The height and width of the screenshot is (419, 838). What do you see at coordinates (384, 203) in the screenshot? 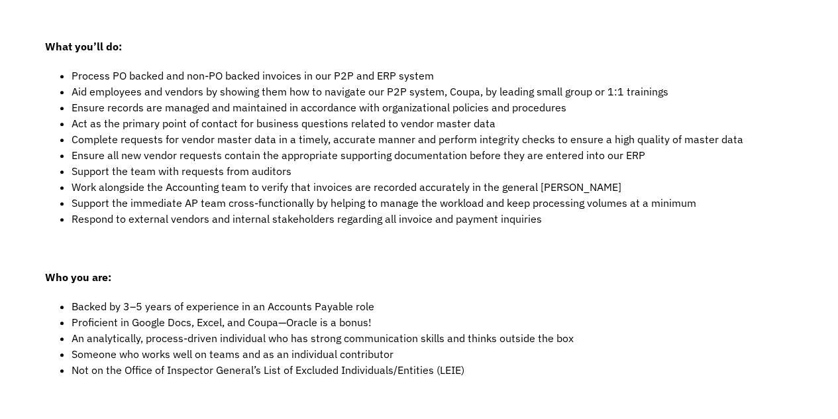
I see `span: Support the immediate AP team cross-functionally by helping to manage the workload and keep proce...` at bounding box center [384, 203].